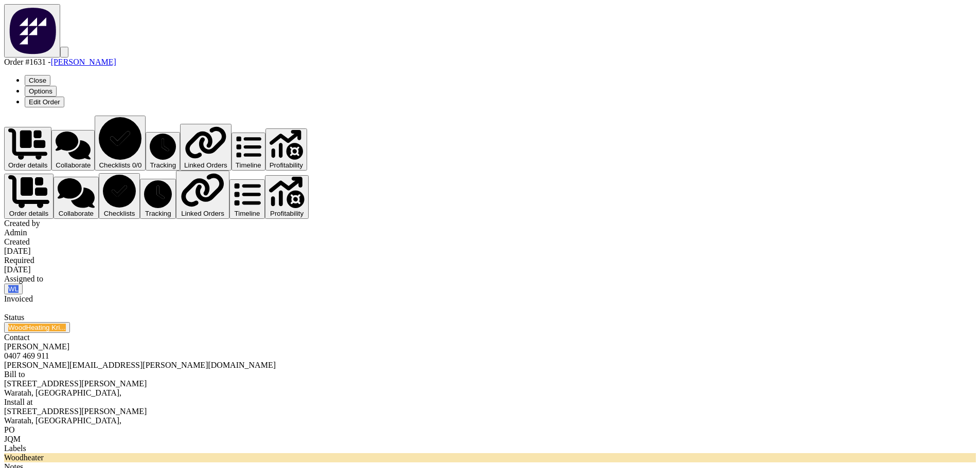 Image resolution: width=980 pixels, height=468 pixels. What do you see at coordinates (13, 289) in the screenshot?
I see `div: WL` at bounding box center [13, 289].